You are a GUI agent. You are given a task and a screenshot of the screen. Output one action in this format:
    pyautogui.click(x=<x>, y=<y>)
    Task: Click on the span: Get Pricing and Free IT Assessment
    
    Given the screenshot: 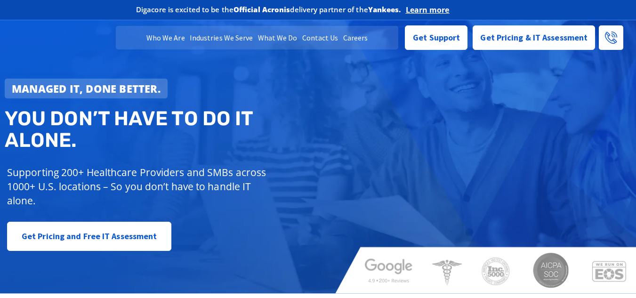 What is the action you would take?
    pyautogui.click(x=89, y=236)
    